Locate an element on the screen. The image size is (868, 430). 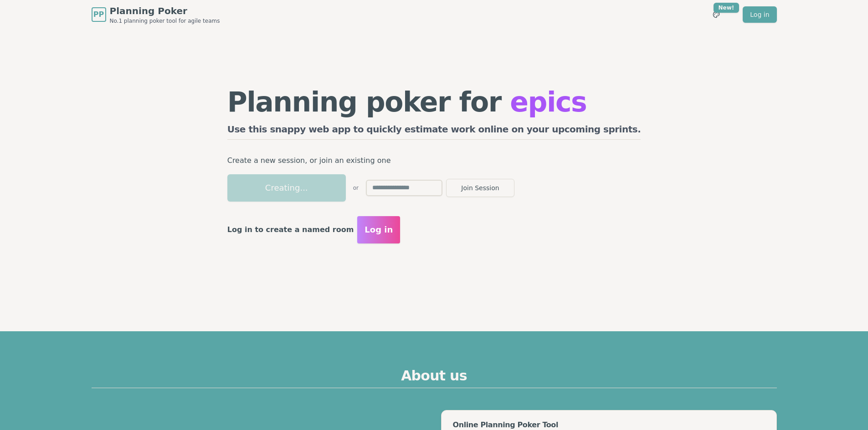
button: Log in is located at coordinates (378, 230).